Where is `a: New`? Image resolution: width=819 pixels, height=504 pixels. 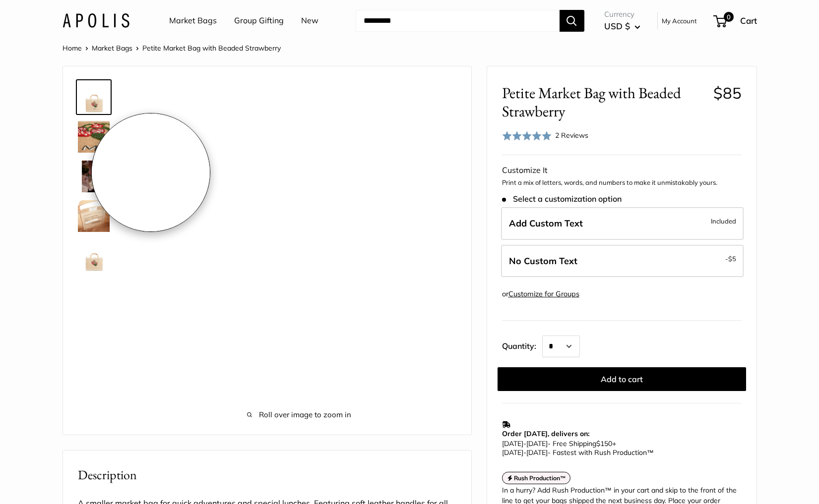 a: New is located at coordinates (310, 21).